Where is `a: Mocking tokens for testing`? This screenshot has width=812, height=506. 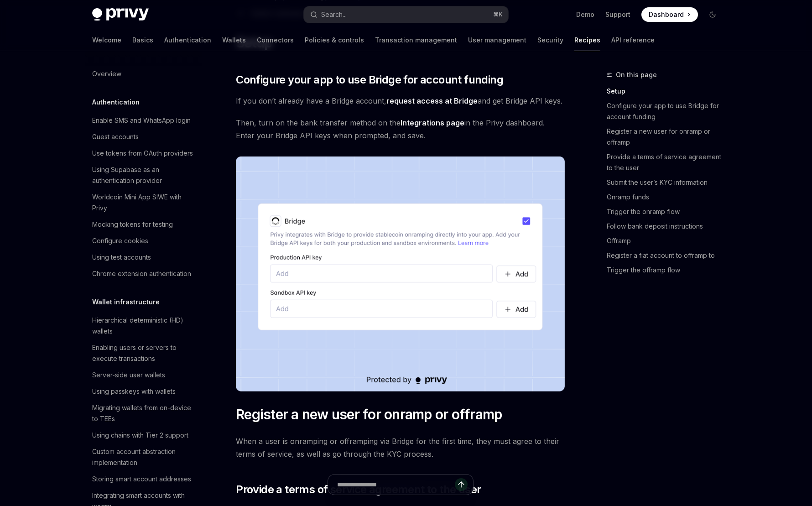 a: Mocking tokens for testing is located at coordinates (143, 225).